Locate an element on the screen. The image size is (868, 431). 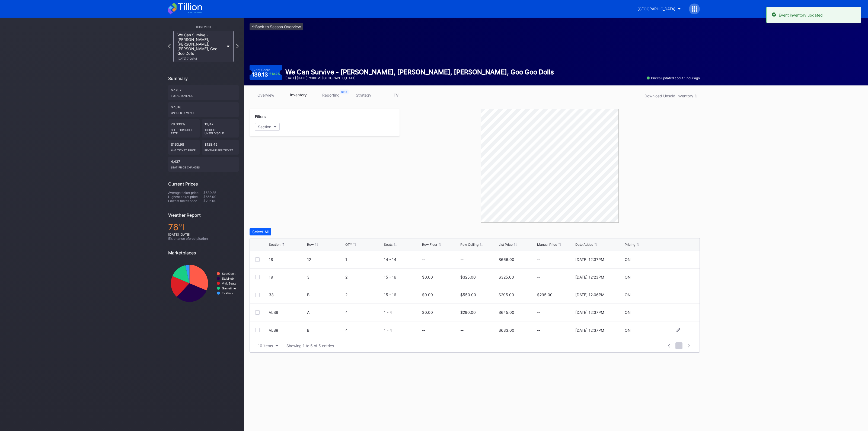
div: Total Revenue is located at coordinates (203, 95).